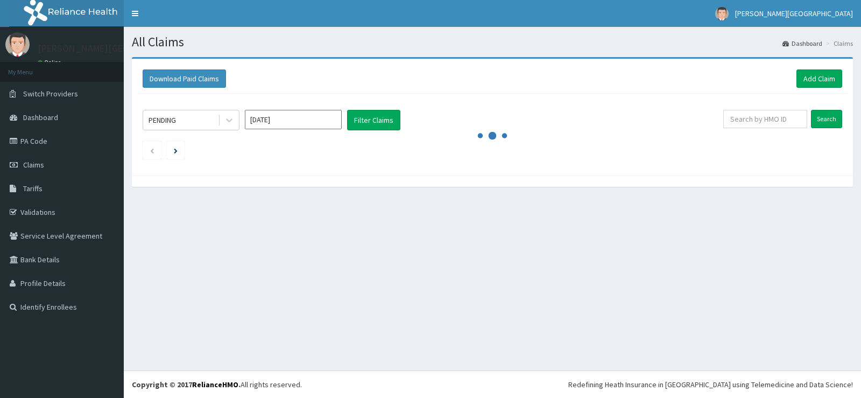 The width and height of the screenshot is (861, 398). What do you see at coordinates (493, 42) in the screenshot?
I see `h1: All Claims` at bounding box center [493, 42].